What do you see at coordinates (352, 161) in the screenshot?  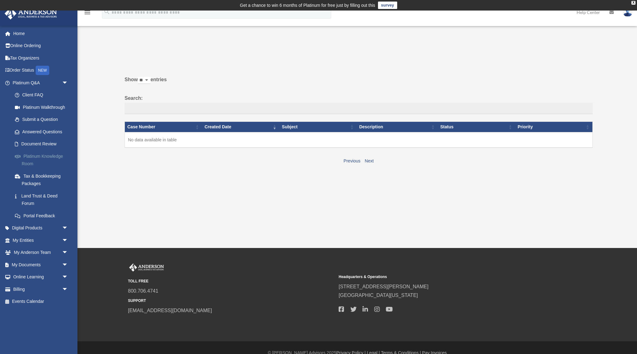 I see `a: Previous` at bounding box center [352, 161].